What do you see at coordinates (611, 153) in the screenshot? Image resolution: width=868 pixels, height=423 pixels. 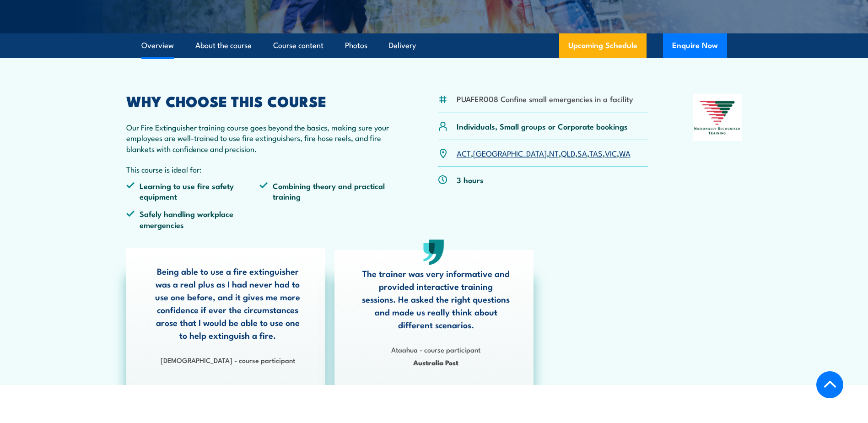 I see `a: VIC` at bounding box center [611, 153].